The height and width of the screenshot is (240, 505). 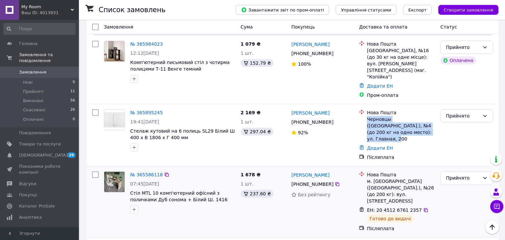 What do you see at coordinates (180, 66) in the screenshot?
I see `a: Комп'ютерний письмовий стіл з чотирма полицями Т-11 Венге темний` at bounding box center [180, 66].